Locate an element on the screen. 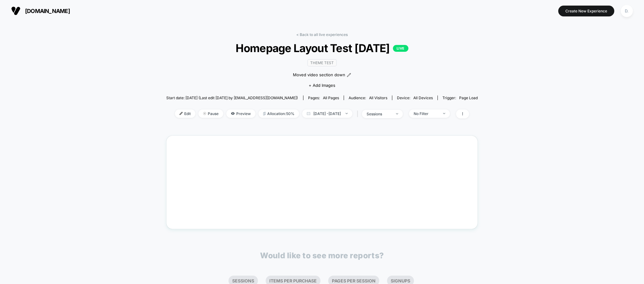 This screenshot has width=644, height=284. button: Create New Experience is located at coordinates (586, 11).